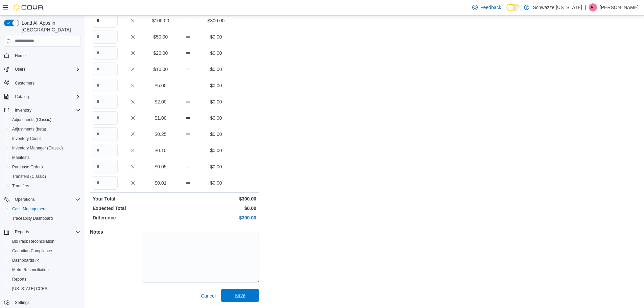 Image resolution: width=644 pixels, height=308 pixels. What do you see at coordinates (115, 232) in the screenshot?
I see `h5: Notes` at bounding box center [115, 232].